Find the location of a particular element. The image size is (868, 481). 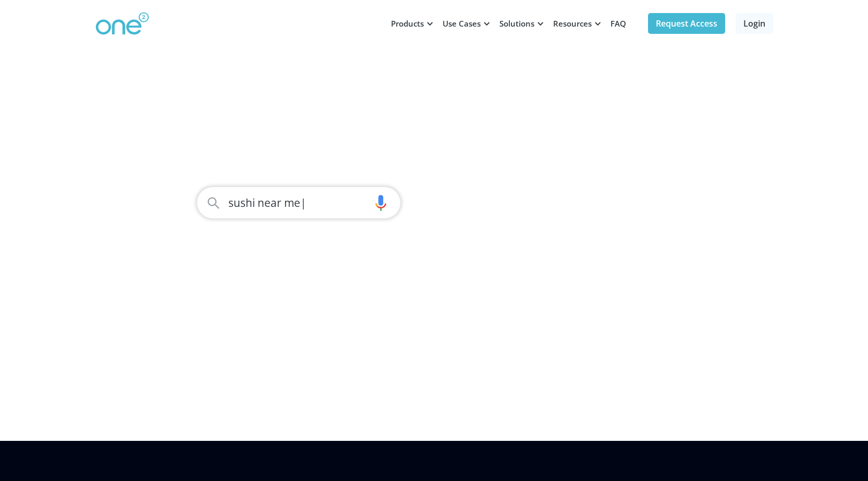

div: sushi near me is located at coordinates (315, 203).